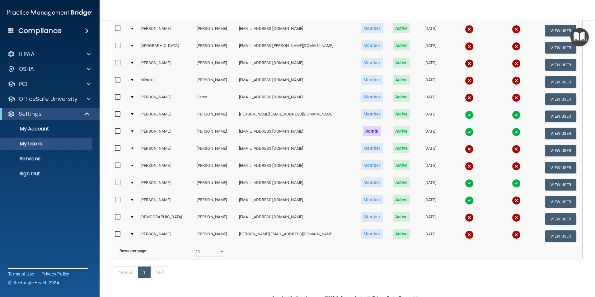 This screenshot has height=297, width=595. What do you see at coordinates (48, 99) in the screenshot?
I see `p: OfficeSafe University` at bounding box center [48, 99].